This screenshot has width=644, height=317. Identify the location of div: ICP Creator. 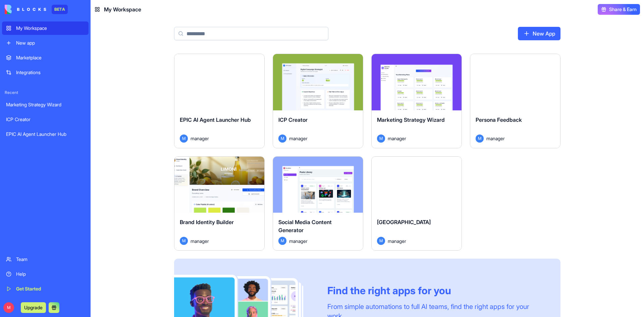
(45, 120).